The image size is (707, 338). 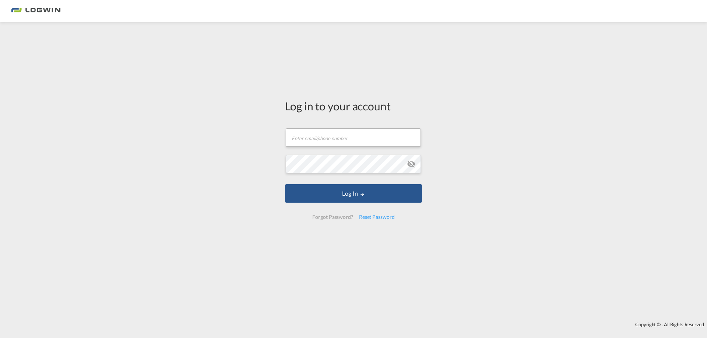 What do you see at coordinates (36, 11) in the screenshot?
I see `img: bc73a0e0d8c111efacd525e4c8ad7d32.png` at bounding box center [36, 11].